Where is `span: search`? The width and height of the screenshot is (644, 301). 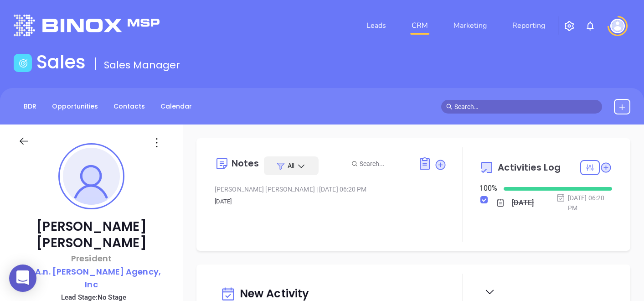
span: search is located at coordinates (450, 106).